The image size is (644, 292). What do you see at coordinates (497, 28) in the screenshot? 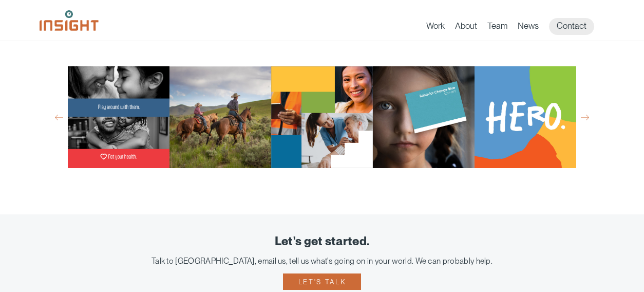
I see `a: Team` at bounding box center [497, 28].